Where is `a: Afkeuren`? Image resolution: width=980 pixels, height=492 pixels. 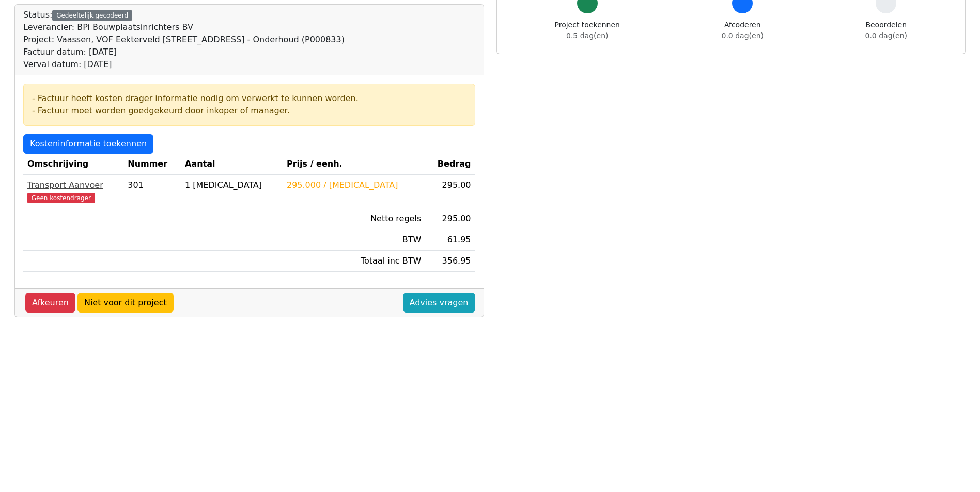 a: Afkeuren is located at coordinates (50, 303).